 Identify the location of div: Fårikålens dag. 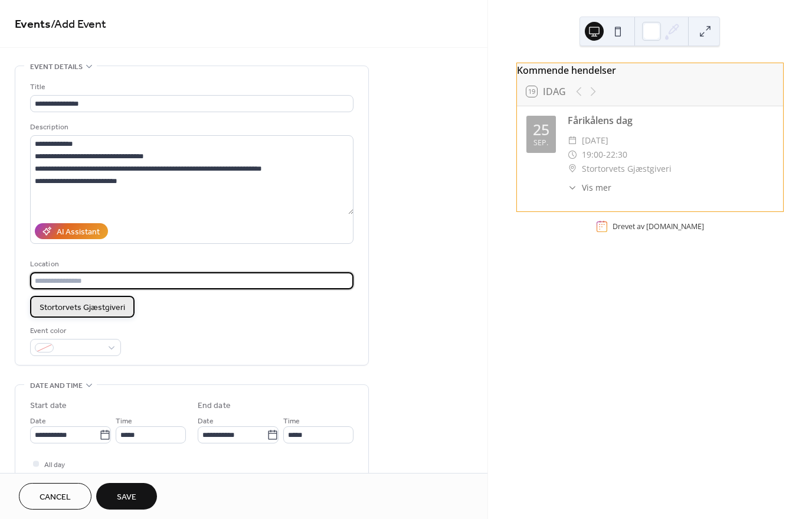
(670, 120).